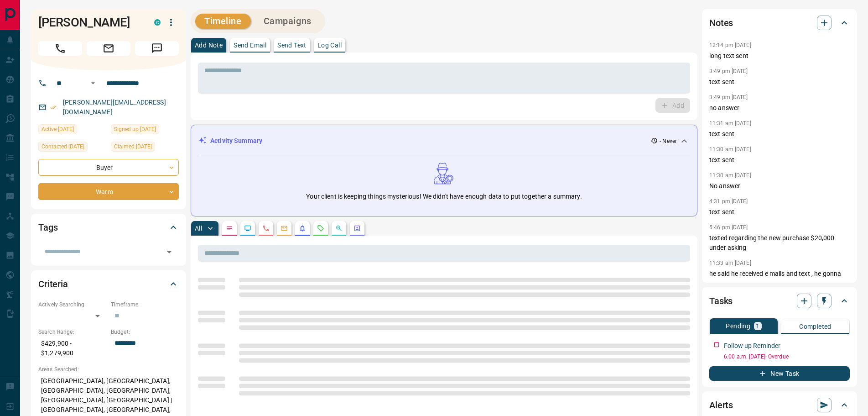  Describe the element at coordinates (72, 304) in the screenshot. I see `p: Actively Searching:` at that location.